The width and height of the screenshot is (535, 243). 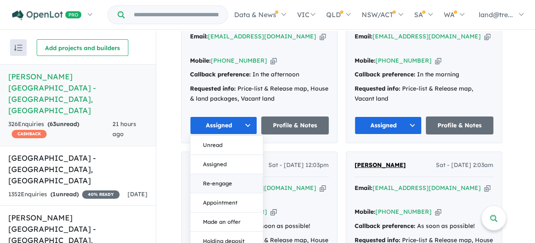 What do you see at coordinates (424, 75) in the screenshot?
I see `div: In the morning` at bounding box center [424, 75].